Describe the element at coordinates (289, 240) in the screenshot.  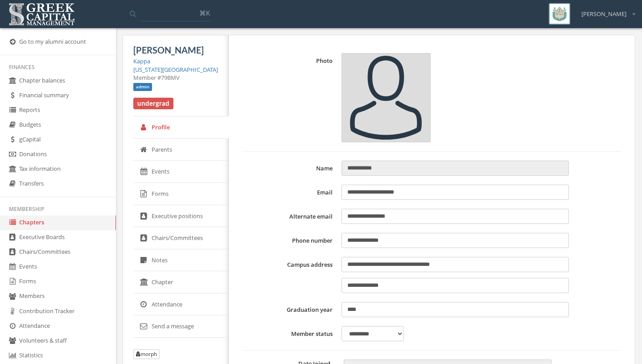
I see `label: Phone number` at that location.